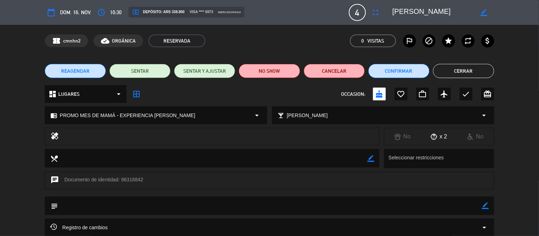  I want to click on span: 4, so click(357, 12).